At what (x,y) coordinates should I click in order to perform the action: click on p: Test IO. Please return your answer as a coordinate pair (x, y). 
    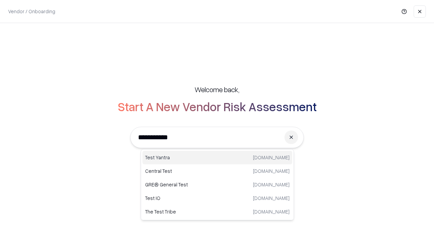
    Looking at the image, I should click on (181, 198).